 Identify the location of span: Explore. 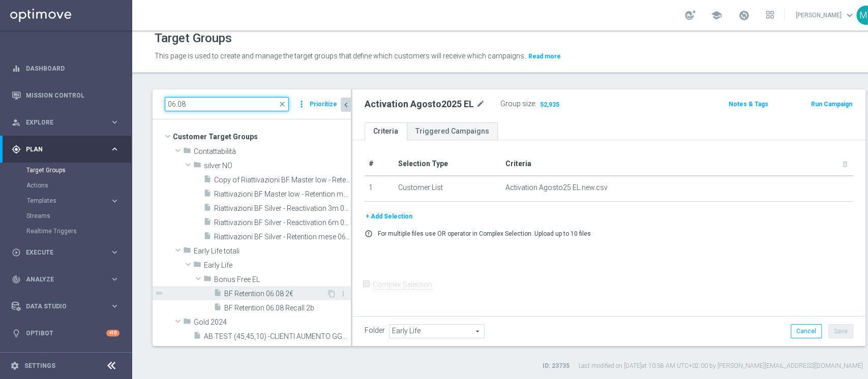
(68, 122).